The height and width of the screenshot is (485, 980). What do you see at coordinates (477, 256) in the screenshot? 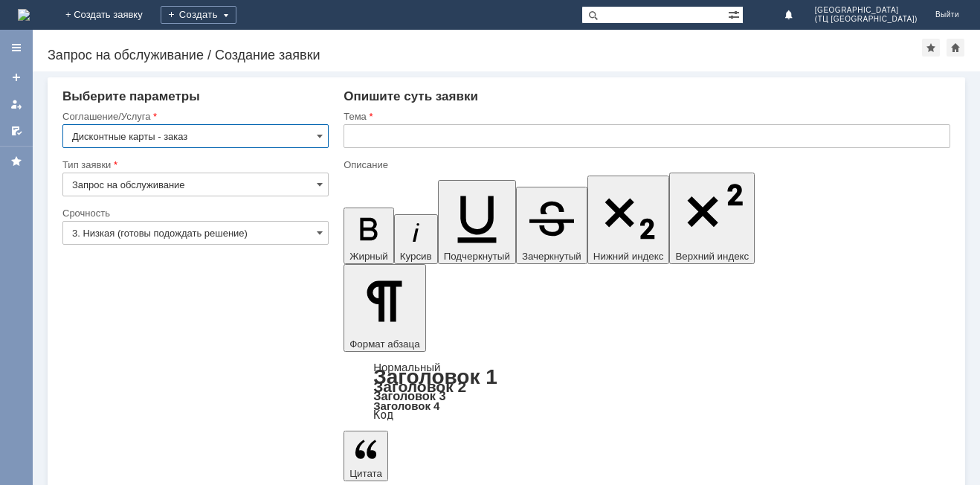
I see `span: Подчеркнутый` at bounding box center [477, 256].